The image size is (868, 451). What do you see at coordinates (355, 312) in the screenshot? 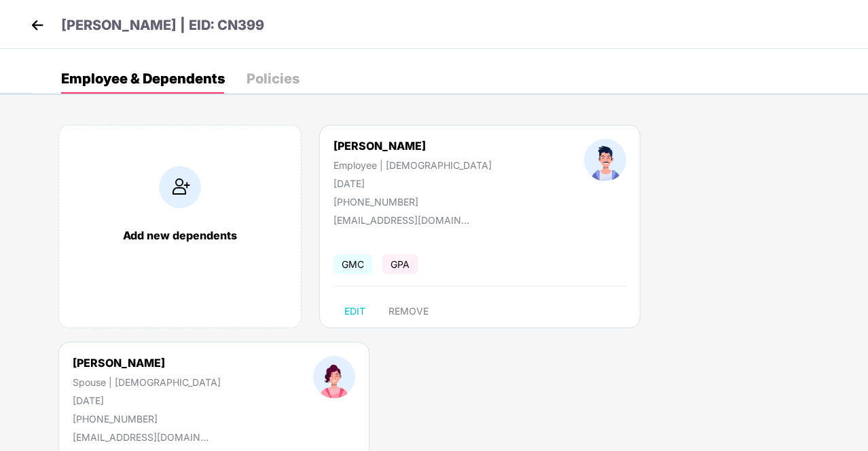
I see `button: EDIT` at bounding box center [355, 312].